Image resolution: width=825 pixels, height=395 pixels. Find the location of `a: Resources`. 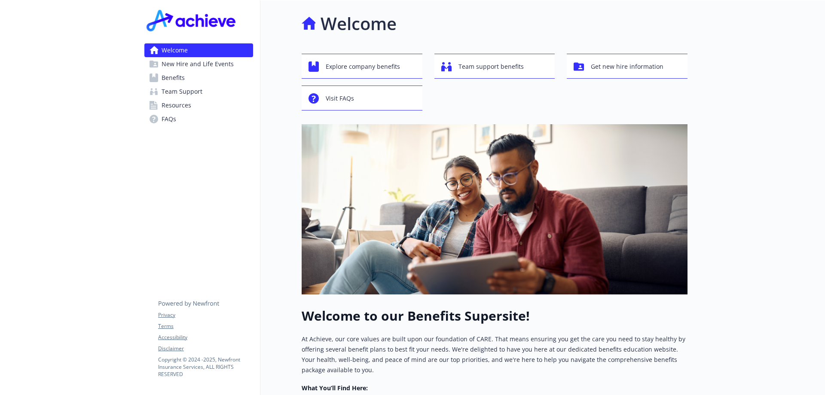

a: Resources is located at coordinates (199, 105).